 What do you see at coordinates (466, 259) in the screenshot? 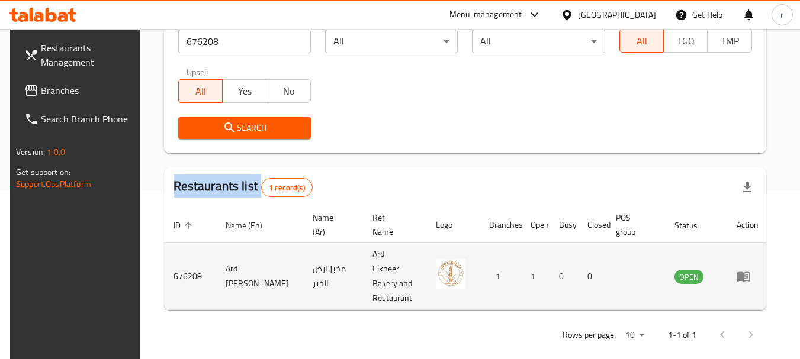
I see `table: enhanced table` at bounding box center [466, 259].